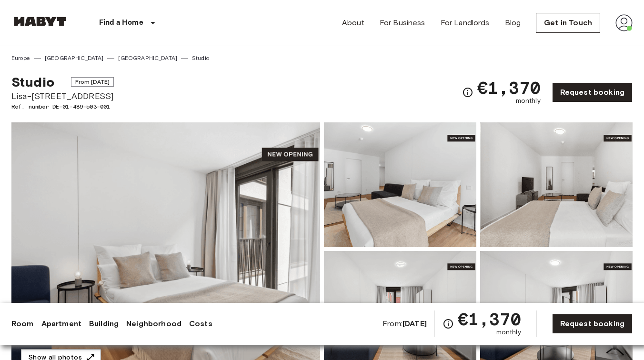 The image size is (644, 360). I want to click on span: From:, so click(404, 324).